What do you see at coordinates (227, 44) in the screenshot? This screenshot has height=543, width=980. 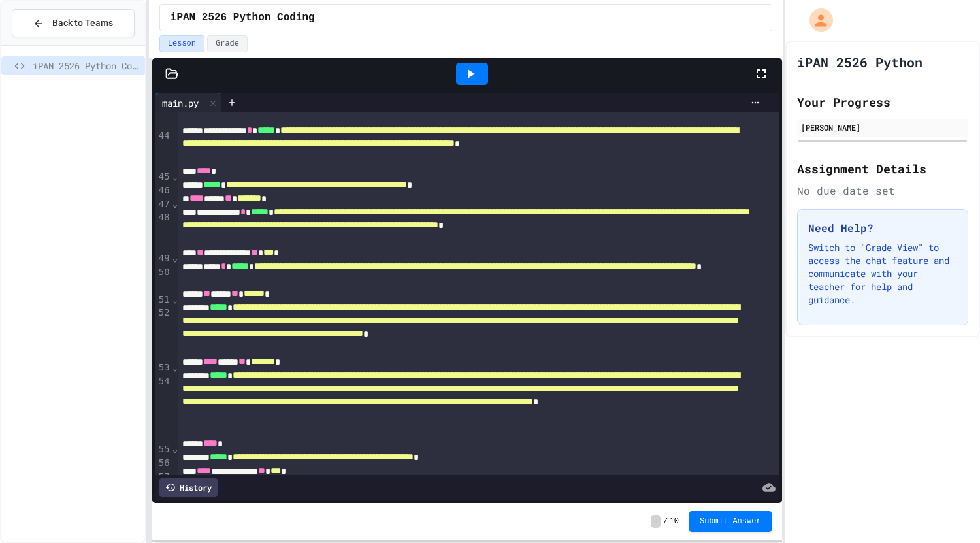 I see `button: Grade` at bounding box center [227, 44].